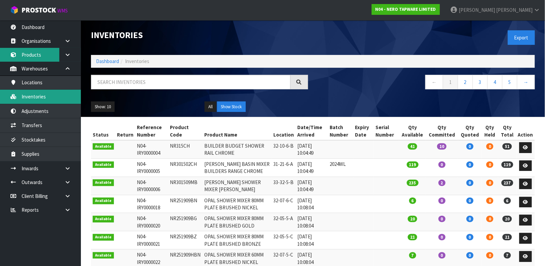 The height and width of the screenshot is (266, 545). What do you see at coordinates (284, 168) in the screenshot?
I see `td: 31-21-6-A` at bounding box center [284, 168].